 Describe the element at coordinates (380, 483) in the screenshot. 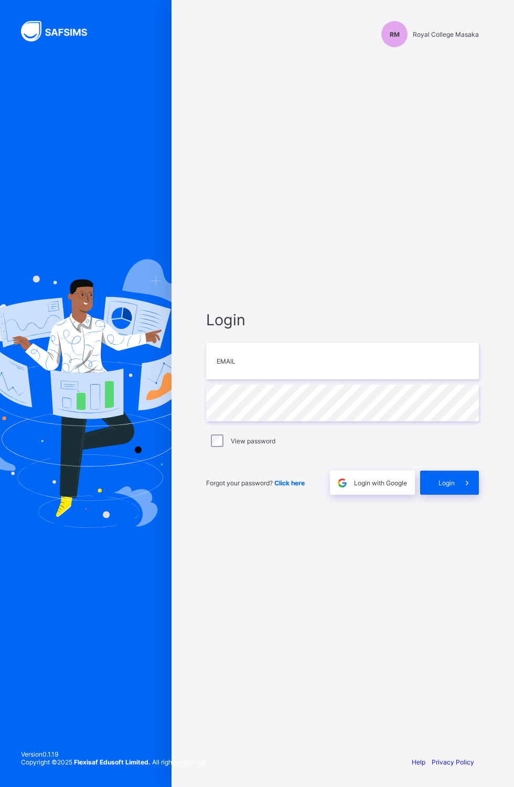

I see `span: Login with Google` at that location.